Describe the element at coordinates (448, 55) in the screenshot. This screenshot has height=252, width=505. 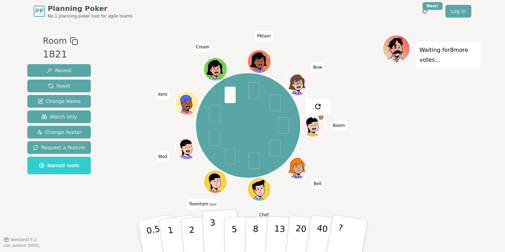
I see `p: Waiting for 8 more votes...` at that location.